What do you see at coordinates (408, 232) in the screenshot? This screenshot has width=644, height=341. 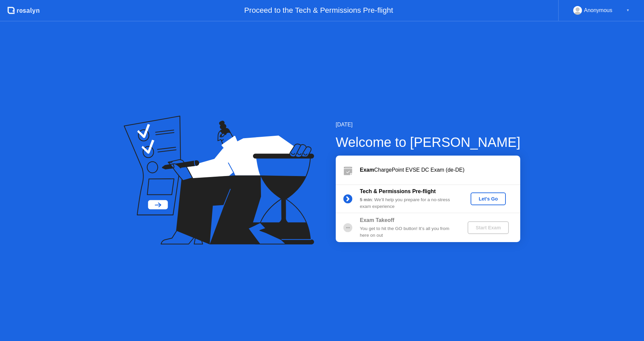 I see `div: You get to hit the GO button! It’s all you from here on out` at bounding box center [408, 232].